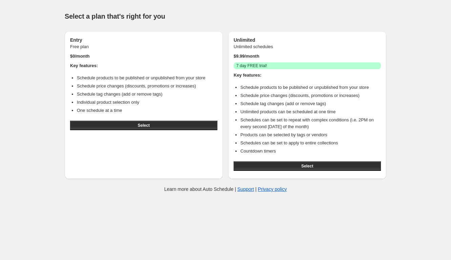 The width and height of the screenshot is (451, 260). What do you see at coordinates (307, 40) in the screenshot?
I see `h3: Unlimited` at bounding box center [307, 40].